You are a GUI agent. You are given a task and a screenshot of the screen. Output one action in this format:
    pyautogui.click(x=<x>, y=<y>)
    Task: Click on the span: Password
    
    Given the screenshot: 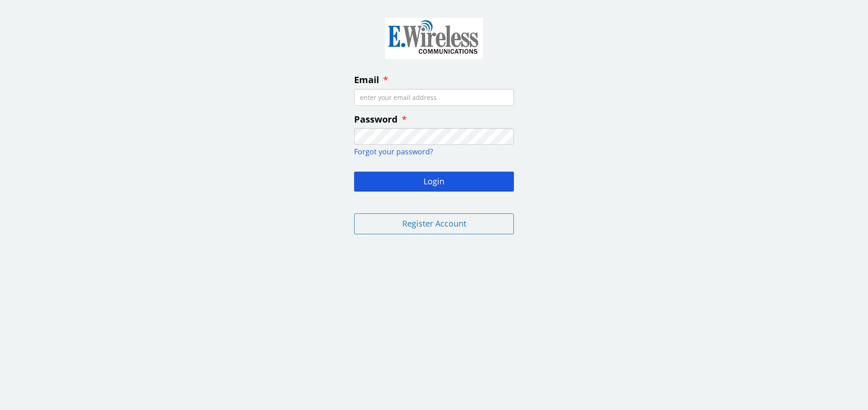 What is the action you would take?
    pyautogui.click(x=376, y=119)
    